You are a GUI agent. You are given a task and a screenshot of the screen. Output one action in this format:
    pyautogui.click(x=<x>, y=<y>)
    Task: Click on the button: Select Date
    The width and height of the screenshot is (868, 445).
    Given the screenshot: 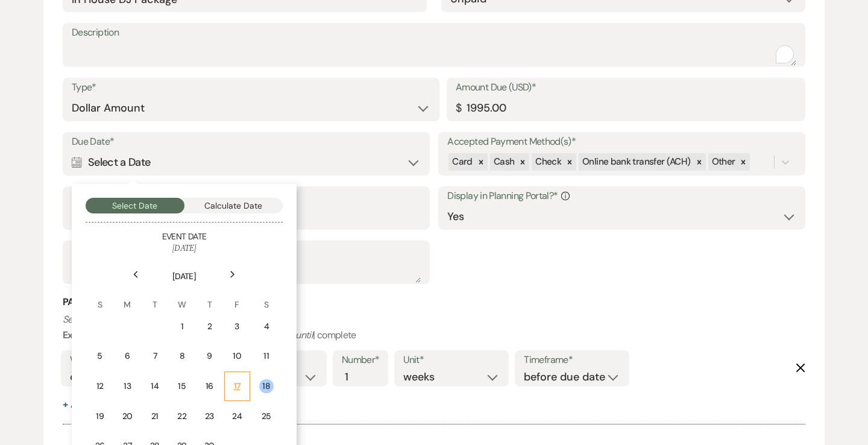 What is the action you would take?
    pyautogui.click(x=135, y=206)
    